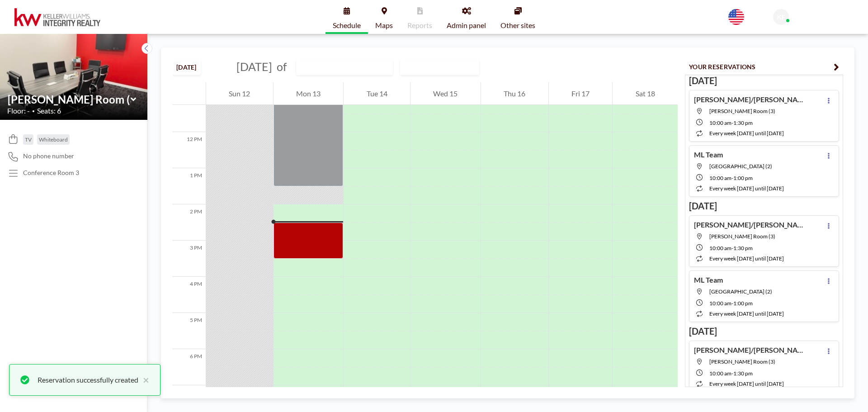 Image resolution: width=868 pixels, height=412 pixels. What do you see at coordinates (53, 139) in the screenshot?
I see `span: Whiteboard` at bounding box center [53, 139].